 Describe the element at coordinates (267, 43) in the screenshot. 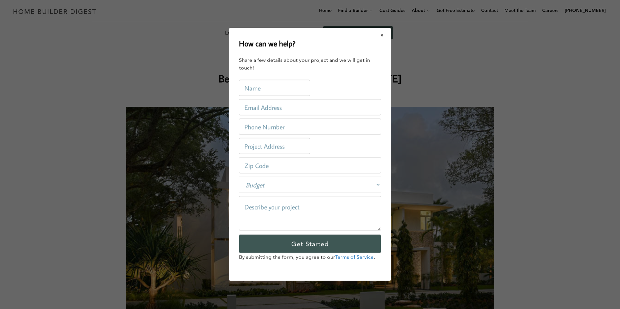

I see `h2: How can we help?` at that location.